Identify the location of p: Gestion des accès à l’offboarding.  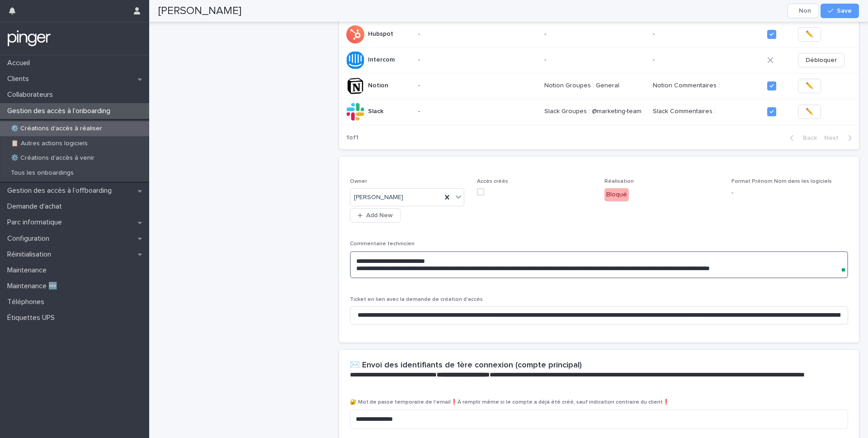
(61, 191).